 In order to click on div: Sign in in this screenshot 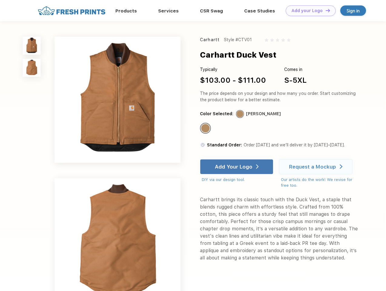, I will do `click(353, 11)`.